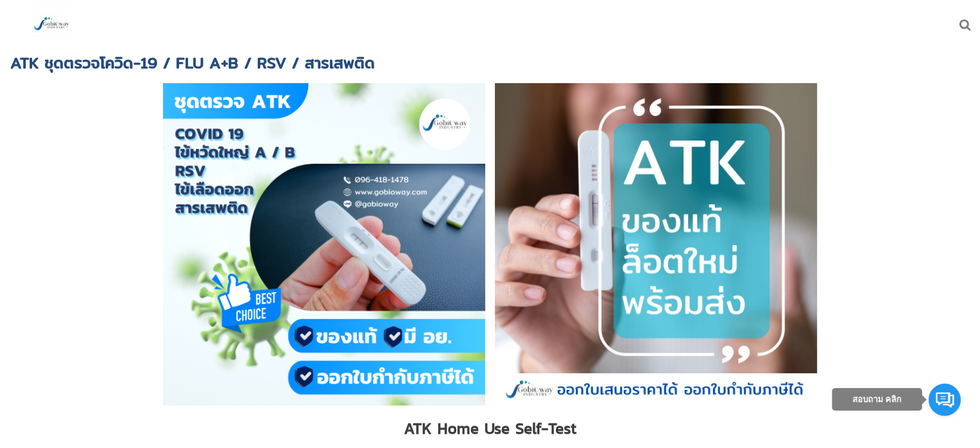 The height and width of the screenshot is (448, 980). Describe the element at coordinates (877, 399) in the screenshot. I see `span: สอบถาม คลิก` at that location.